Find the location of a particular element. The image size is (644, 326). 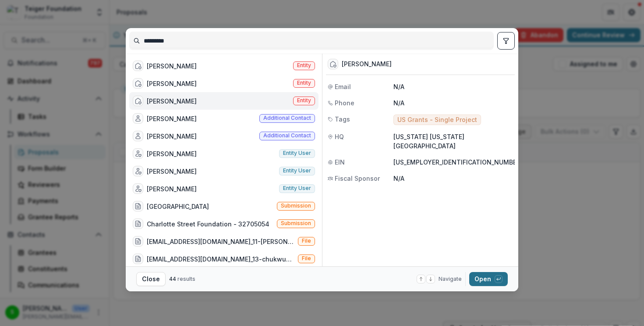

button: Open is located at coordinates (489, 279).